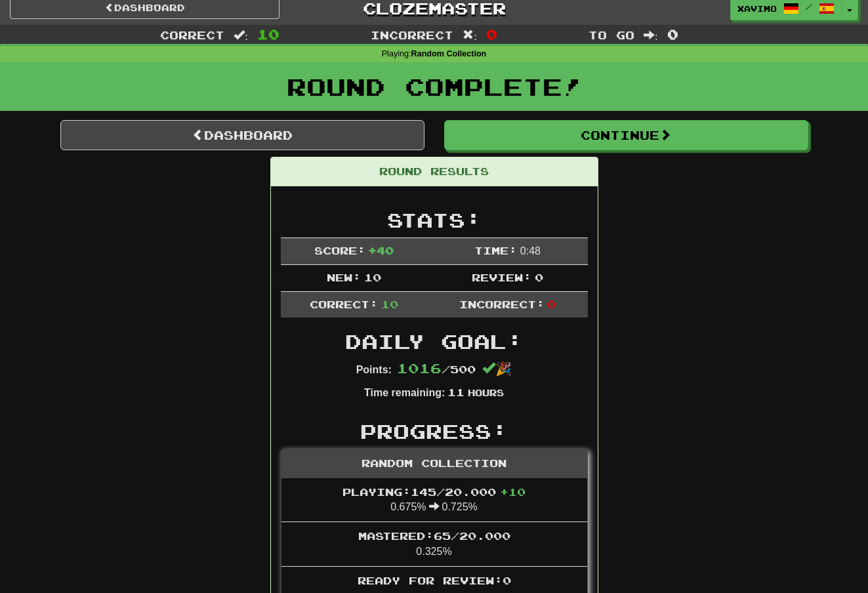 The image size is (868, 593). What do you see at coordinates (435, 580) in the screenshot?
I see `span: Ready for Review: 0` at bounding box center [435, 580].